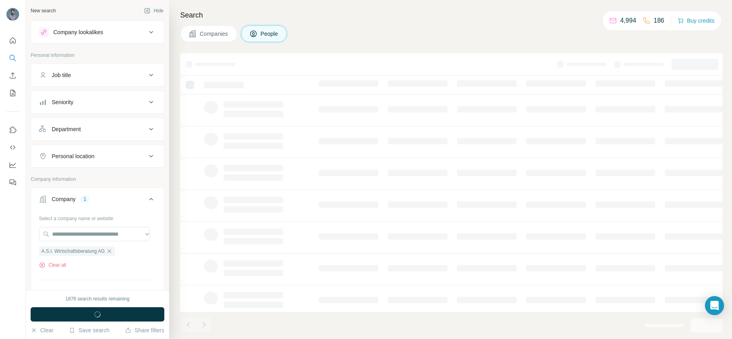 This screenshot has width=732, height=339. Describe the element at coordinates (73, 251) in the screenshot. I see `span: A.S.I. Wirtschaftsberatung AG` at that location.